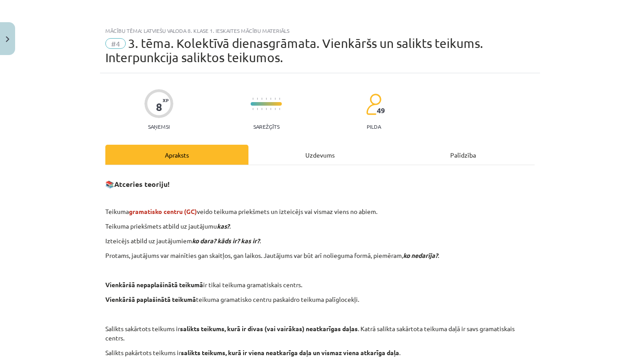 The height and width of the screenshot is (364, 640). I want to click on span: XP, so click(165, 100).